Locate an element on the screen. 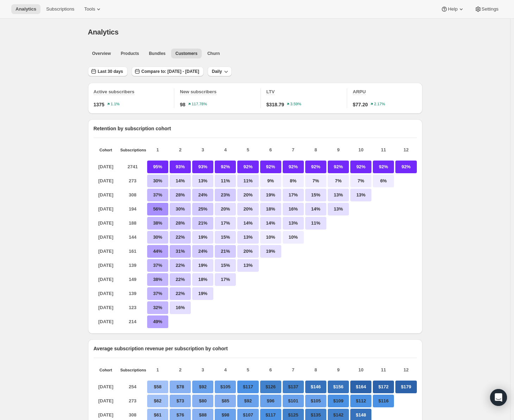 Image resolution: width=514 pixels, height=420 pixels. p: 308 is located at coordinates (133, 195).